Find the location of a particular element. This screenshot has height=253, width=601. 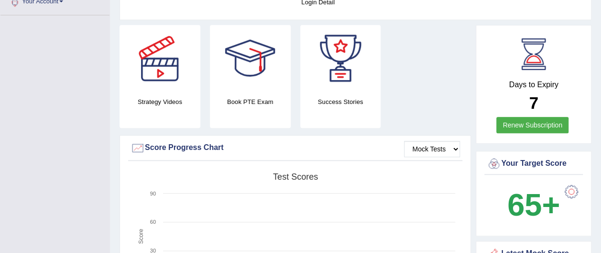

text: 90 is located at coordinates (153, 193).